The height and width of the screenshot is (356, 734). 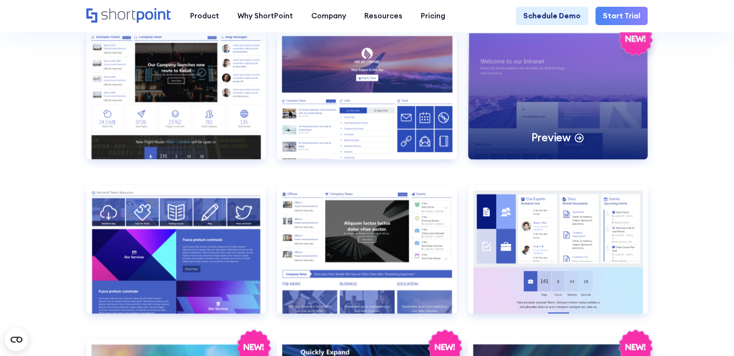 I want to click on a: Product, so click(x=205, y=16).